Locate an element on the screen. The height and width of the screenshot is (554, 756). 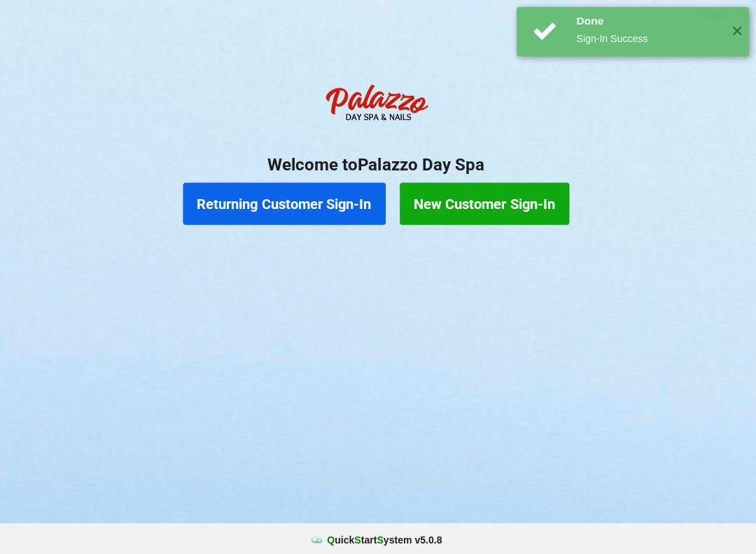
img: PalazzoDaySpaNails-Logo.png is located at coordinates (378, 105).